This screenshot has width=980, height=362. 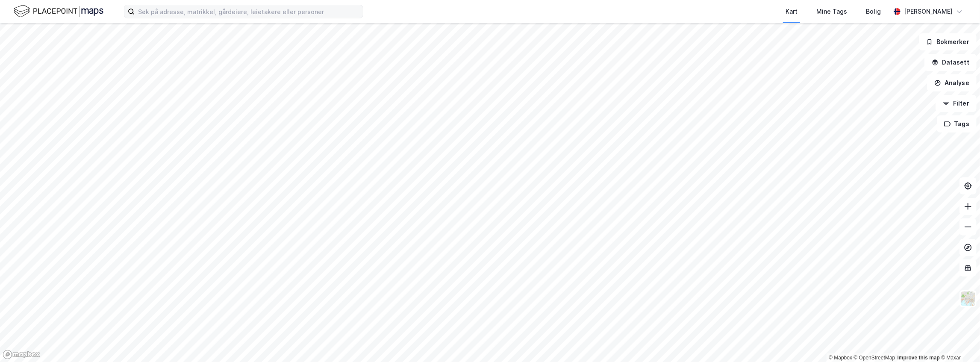 What do you see at coordinates (952, 83) in the screenshot?
I see `button: Analyse` at bounding box center [952, 83].